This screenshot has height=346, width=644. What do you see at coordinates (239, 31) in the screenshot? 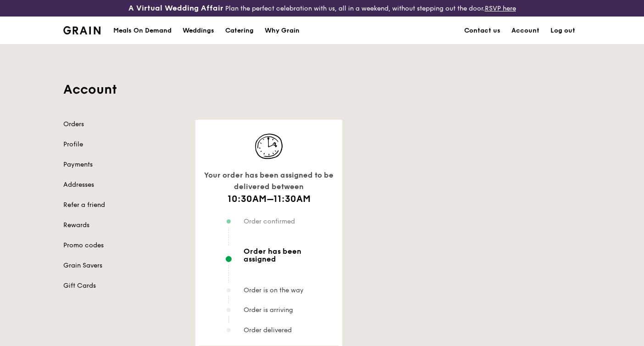
I see `div: Catering` at bounding box center [239, 31].